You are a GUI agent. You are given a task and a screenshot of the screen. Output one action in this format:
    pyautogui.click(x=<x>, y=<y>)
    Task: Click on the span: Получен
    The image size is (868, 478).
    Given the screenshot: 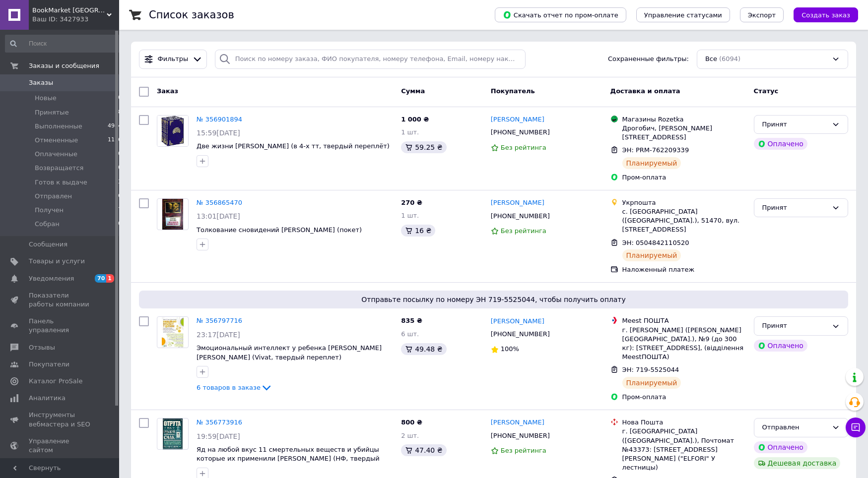 What is the action you would take?
    pyautogui.click(x=49, y=211)
    